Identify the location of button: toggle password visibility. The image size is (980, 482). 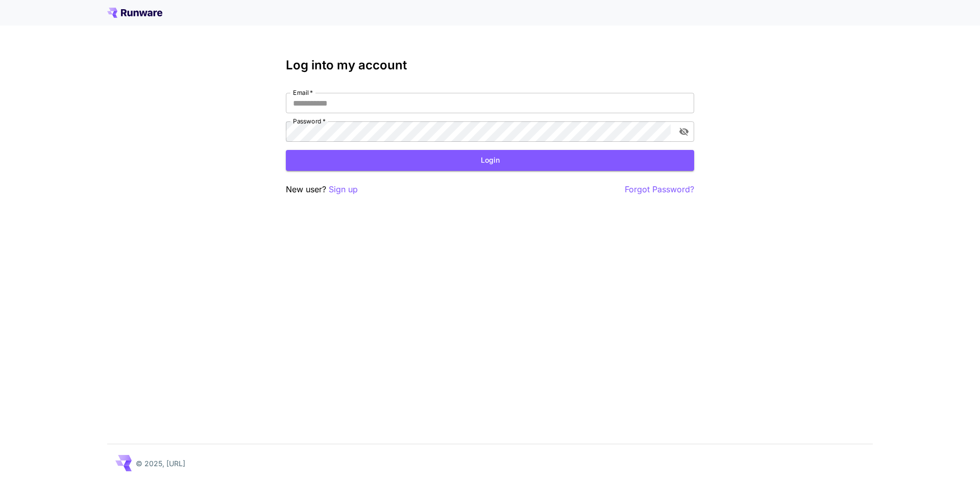
(684, 132).